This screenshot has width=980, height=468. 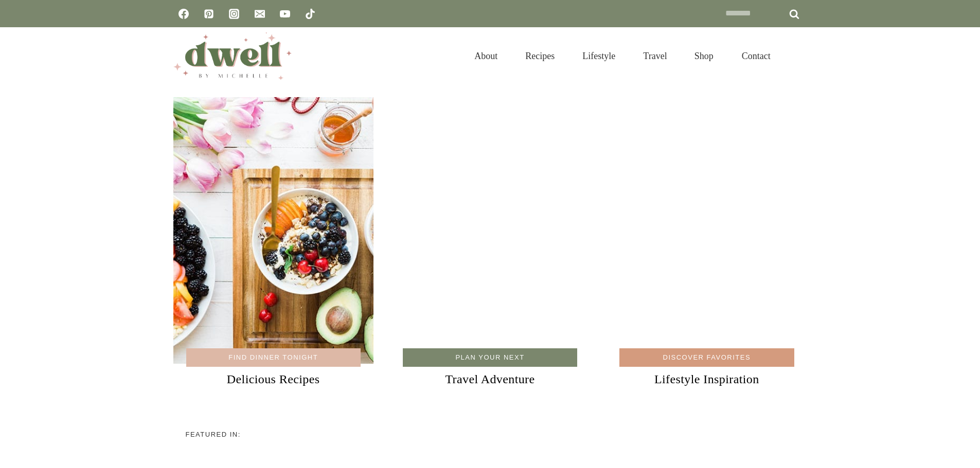 What do you see at coordinates (234, 14) in the screenshot?
I see `a: Instagram` at bounding box center [234, 14].